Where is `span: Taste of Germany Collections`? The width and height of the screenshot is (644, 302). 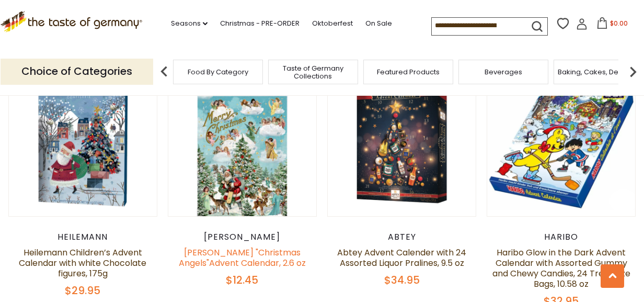
span: Taste of Germany Collections is located at coordinates (313, 72).